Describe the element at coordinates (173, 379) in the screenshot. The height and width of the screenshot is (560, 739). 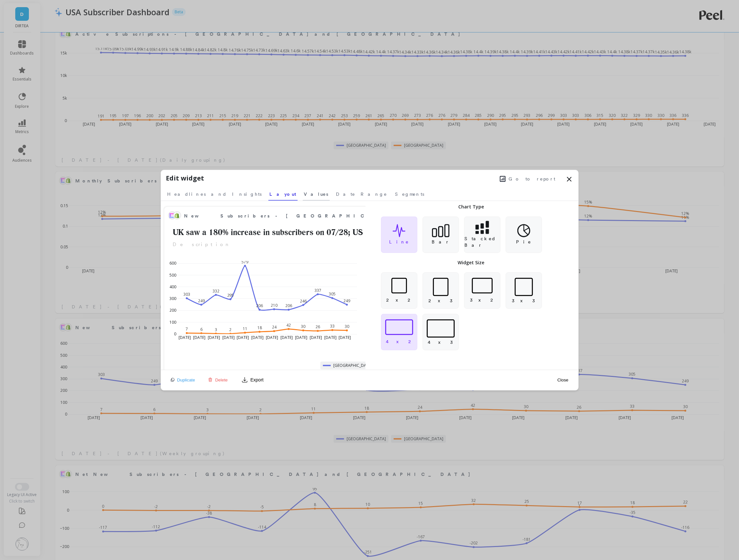
I see `img: duplicate icon` at that location.